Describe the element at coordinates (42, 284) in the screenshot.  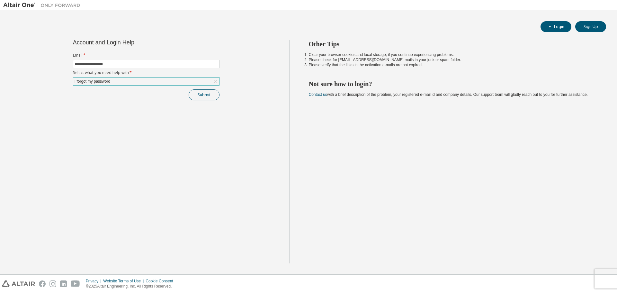
I see `img: facebook.svg` at that location.